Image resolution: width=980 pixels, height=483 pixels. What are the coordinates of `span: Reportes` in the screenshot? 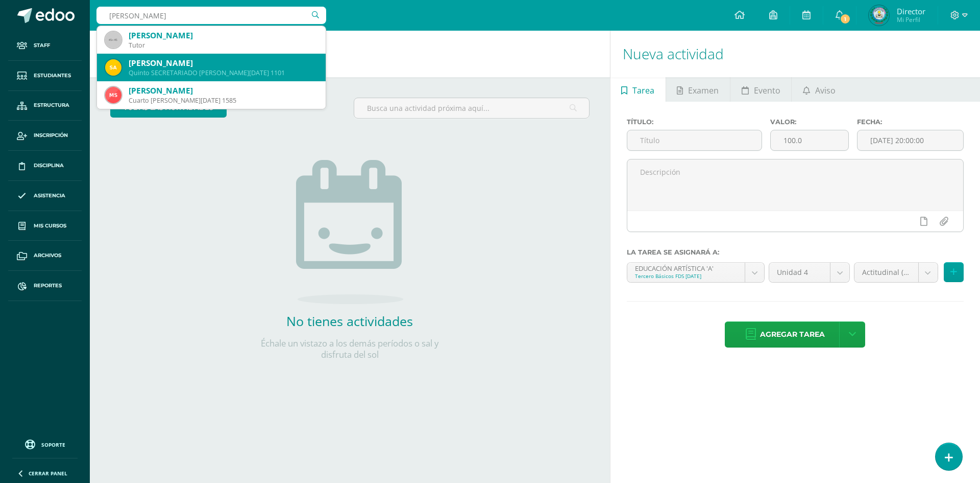 It's located at (47, 286).